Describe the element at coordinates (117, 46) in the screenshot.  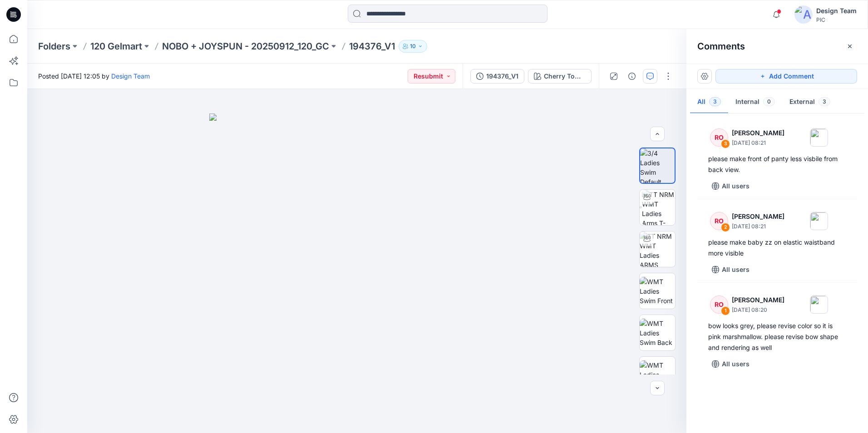
I see `p: 120 Gelmart` at that location.